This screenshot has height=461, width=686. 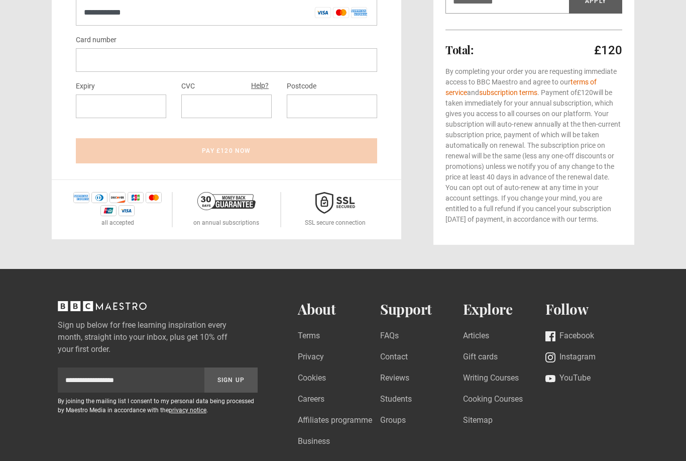 I want to click on img: unionpay, so click(x=108, y=210).